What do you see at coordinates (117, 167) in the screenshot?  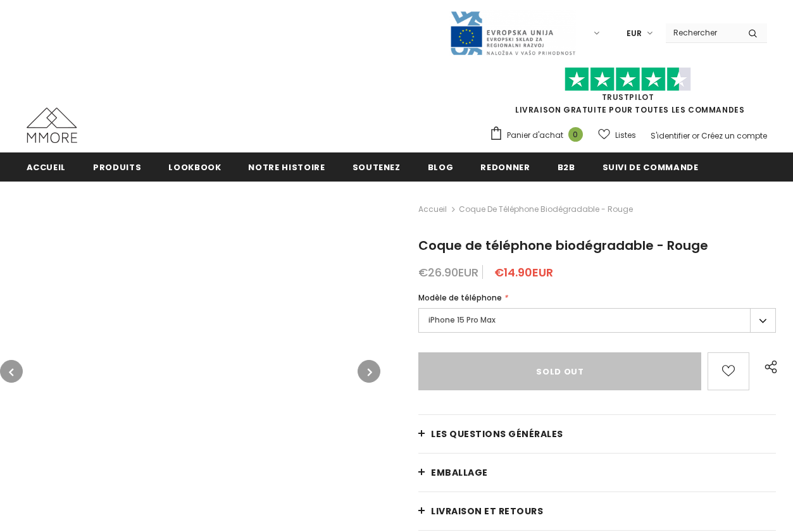 I see `span: Produits` at bounding box center [117, 167].